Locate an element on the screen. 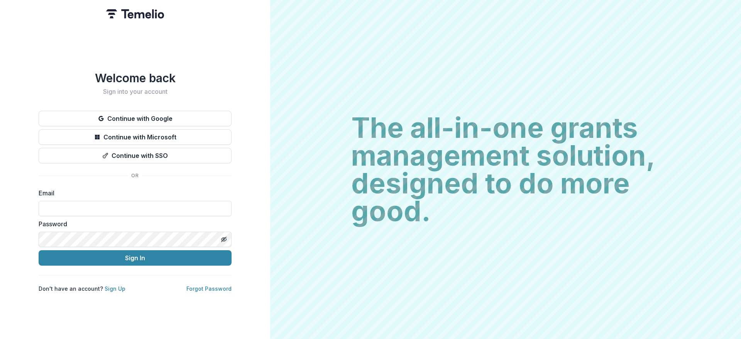  label: Password is located at coordinates (133, 224).